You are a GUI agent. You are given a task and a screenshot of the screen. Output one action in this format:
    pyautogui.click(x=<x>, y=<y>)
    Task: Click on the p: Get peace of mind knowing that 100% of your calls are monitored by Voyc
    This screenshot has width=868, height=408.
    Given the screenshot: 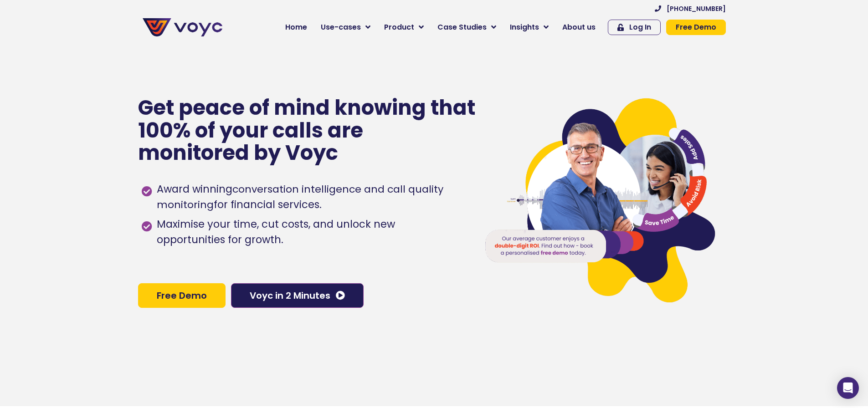 What is the action you would take?
    pyautogui.click(x=307, y=130)
    